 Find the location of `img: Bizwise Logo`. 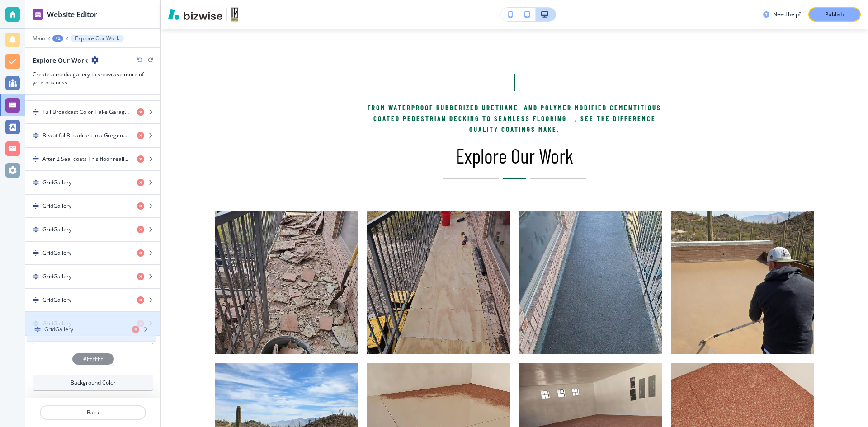

img: Bizwise Logo is located at coordinates (196, 15).